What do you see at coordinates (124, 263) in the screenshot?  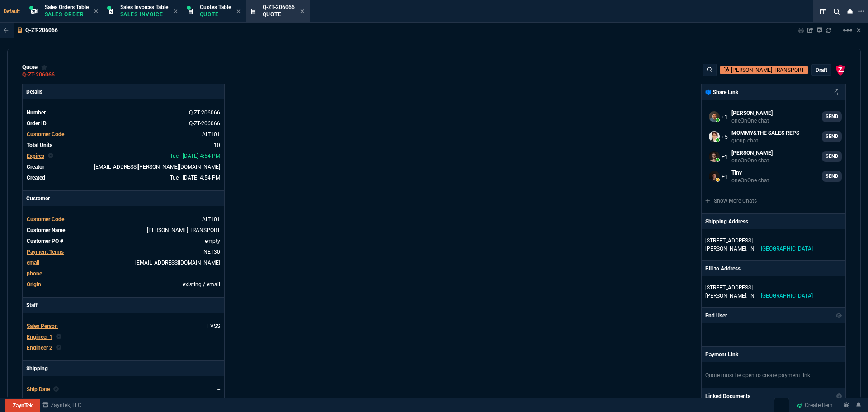 I see `tr: mnieciunski@altomtransport.com` at bounding box center [124, 263].